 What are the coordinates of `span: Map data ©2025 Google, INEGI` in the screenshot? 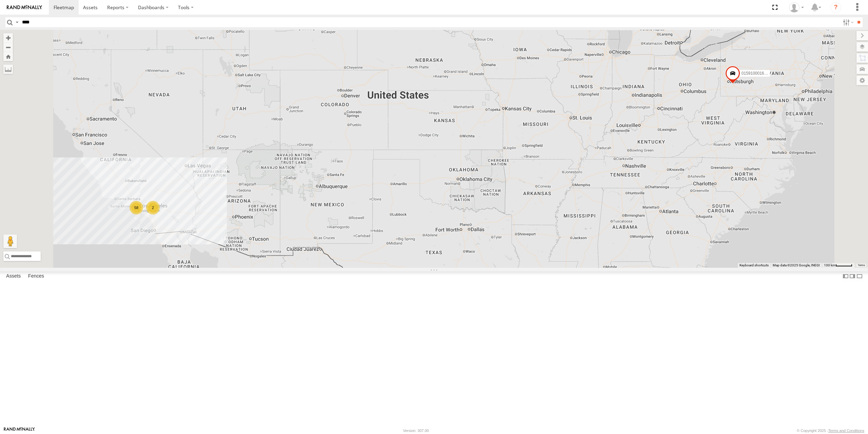 It's located at (796, 265).